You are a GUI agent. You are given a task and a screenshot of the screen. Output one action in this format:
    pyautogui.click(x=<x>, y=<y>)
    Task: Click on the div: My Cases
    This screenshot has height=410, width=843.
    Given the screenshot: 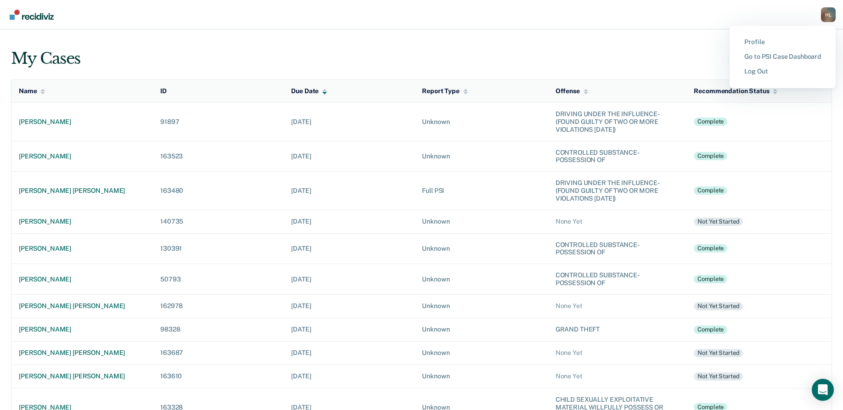 What is the action you would take?
    pyautogui.click(x=45, y=58)
    